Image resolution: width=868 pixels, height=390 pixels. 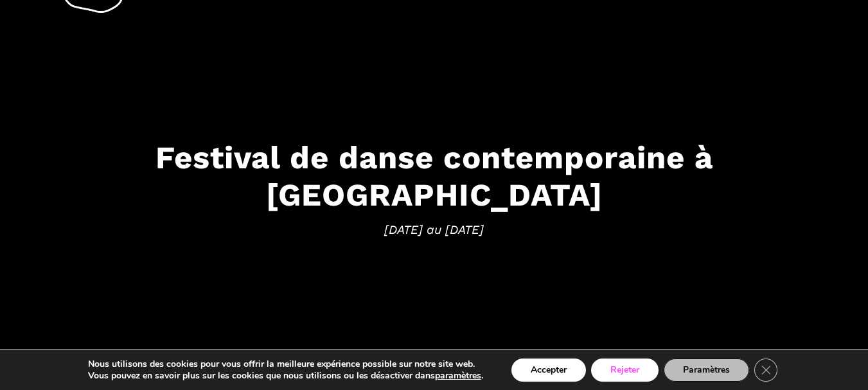 I want to click on button: paramètres, so click(x=458, y=376).